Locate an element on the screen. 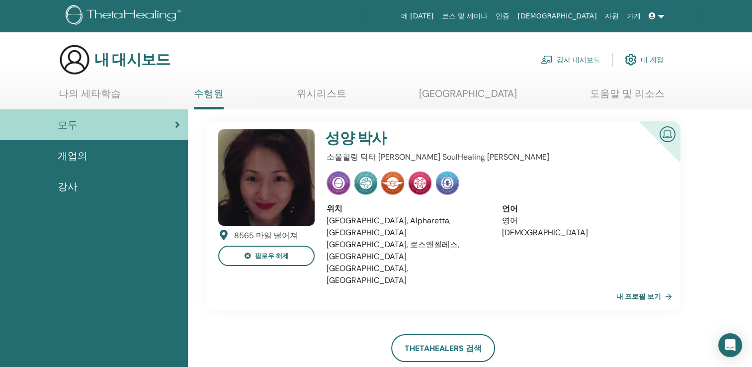 The image size is (752, 367). a: 가게 is located at coordinates (633, 16).